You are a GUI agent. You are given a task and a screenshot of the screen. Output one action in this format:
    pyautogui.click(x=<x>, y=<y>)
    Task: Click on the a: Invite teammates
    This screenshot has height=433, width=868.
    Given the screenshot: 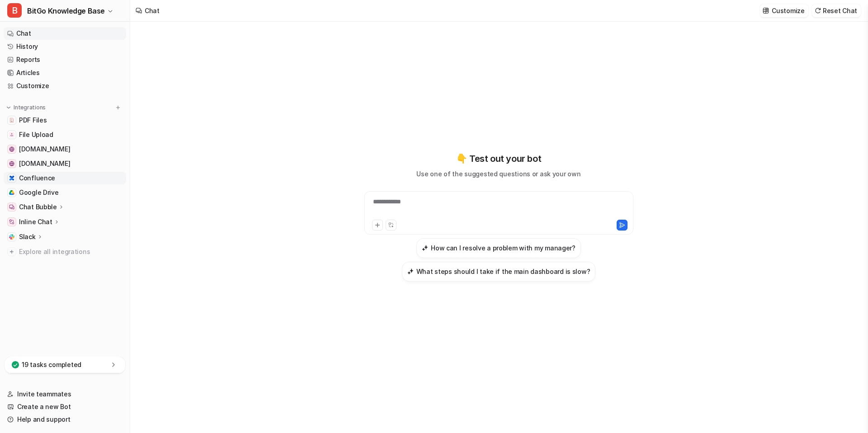 What is the action you would take?
    pyautogui.click(x=64, y=394)
    